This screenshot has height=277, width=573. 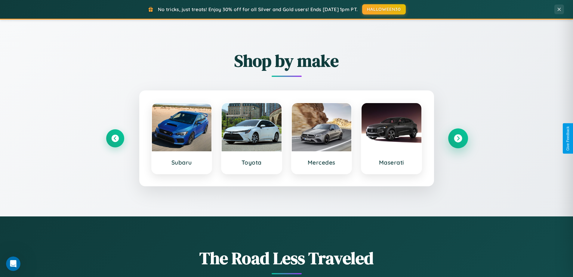 I want to click on h3: Toyota, so click(x=252, y=162).